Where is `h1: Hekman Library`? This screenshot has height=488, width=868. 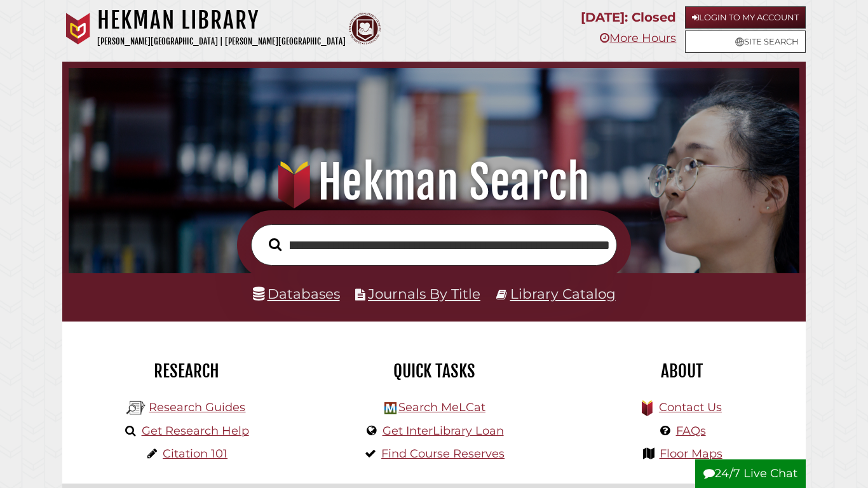
h1: Hekman Library is located at coordinates (221, 20).